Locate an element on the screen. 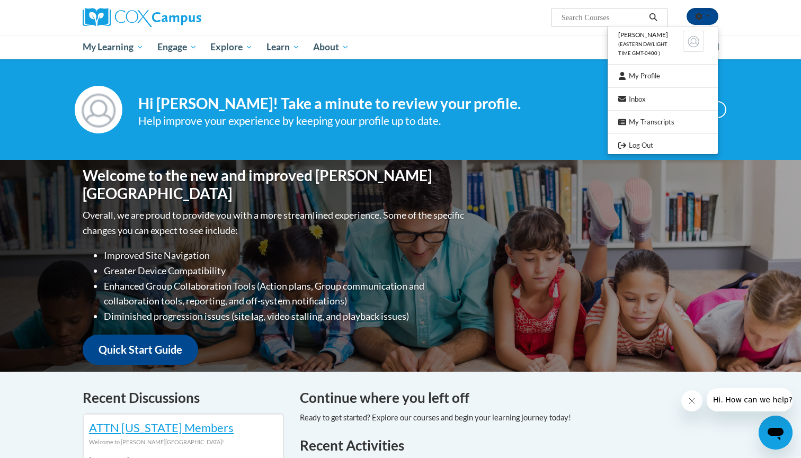  div: Main menu is located at coordinates (400, 47).